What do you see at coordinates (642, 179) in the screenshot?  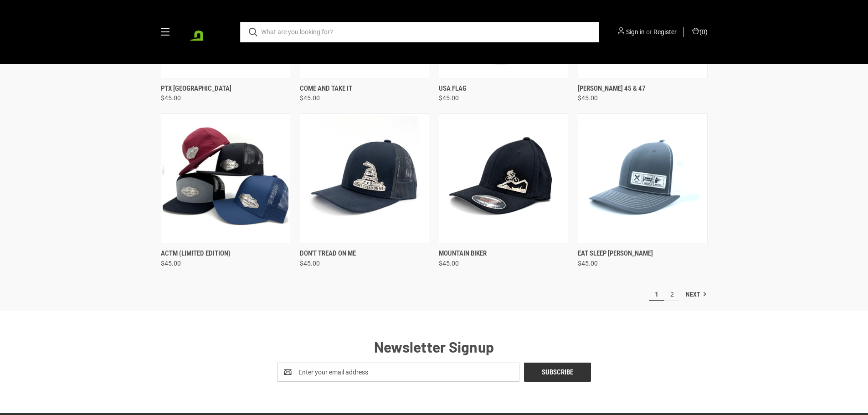 I see `img: Eat Sleep Hunt` at bounding box center [642, 179].